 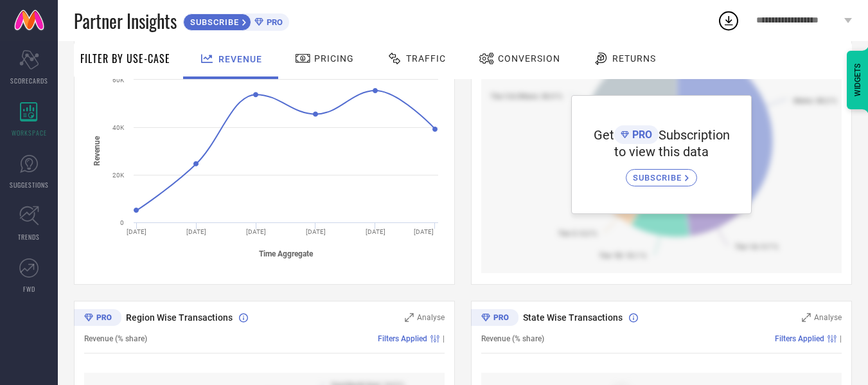 What do you see at coordinates (426, 58) in the screenshot?
I see `span: Traffic` at bounding box center [426, 58].